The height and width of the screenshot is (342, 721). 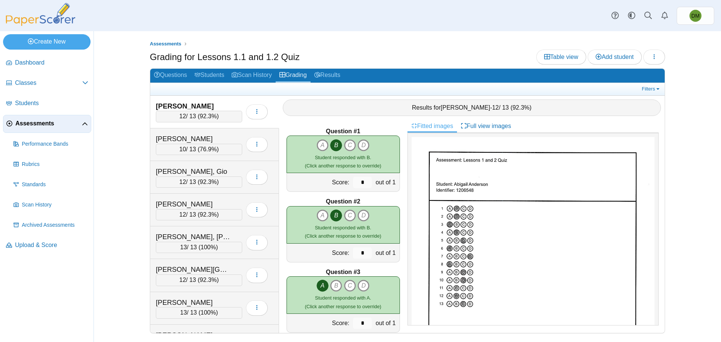 What do you see at coordinates (696, 16) in the screenshot?
I see `span: Domenic Mariani` at bounding box center [696, 16].